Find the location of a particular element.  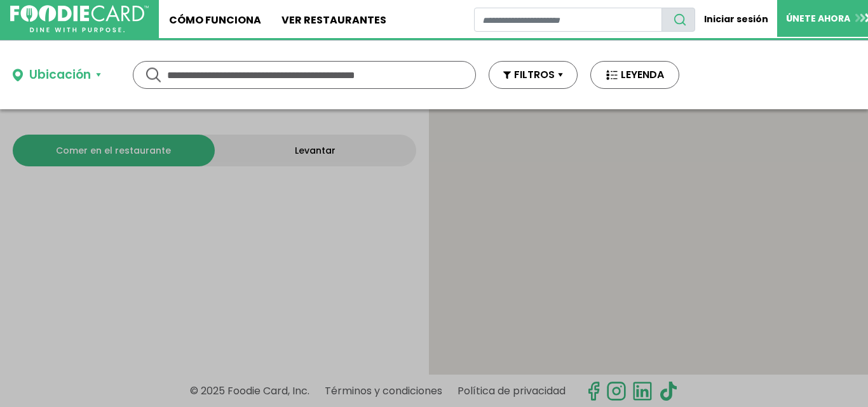

button: Ubicación is located at coordinates (56, 75).